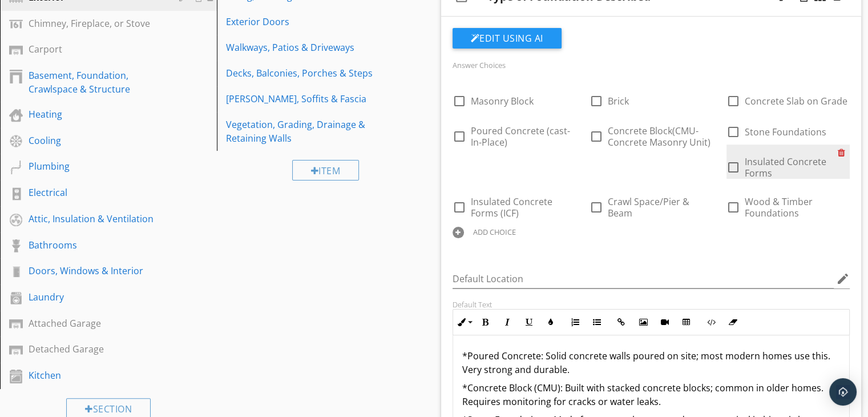 This screenshot has width=868, height=417. What do you see at coordinates (95, 375) in the screenshot?
I see `div: Kitchen` at bounding box center [95, 375].